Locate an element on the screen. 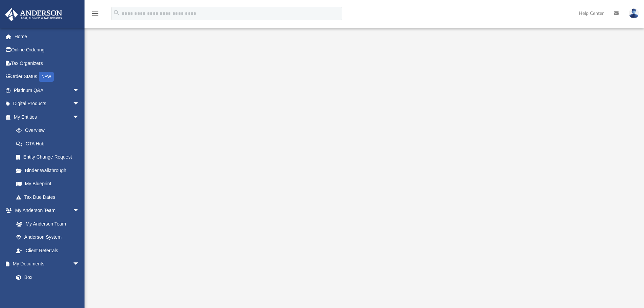  a: My Blueprint is located at coordinates (48, 184).